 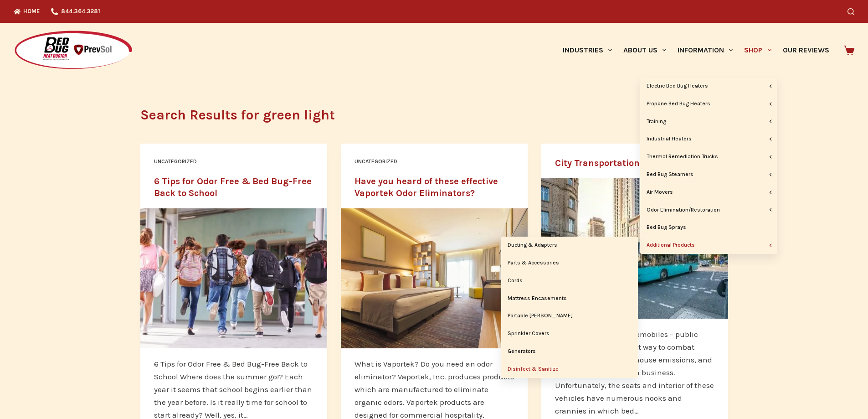 What do you see at coordinates (570, 281) in the screenshot?
I see `a: Cords` at bounding box center [570, 281].